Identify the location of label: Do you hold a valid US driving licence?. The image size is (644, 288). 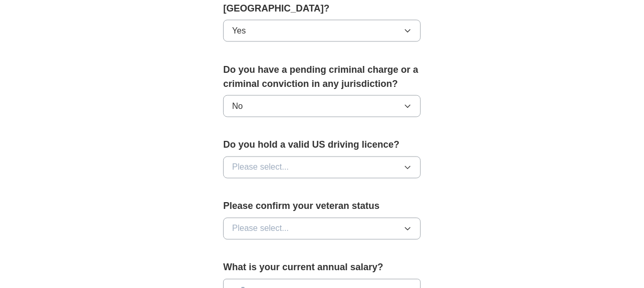
(322, 144).